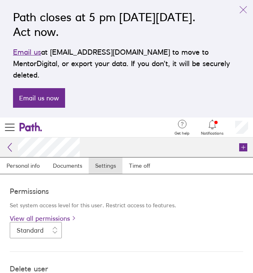  What do you see at coordinates (68, 165) in the screenshot?
I see `a: Documents` at bounding box center [68, 165].